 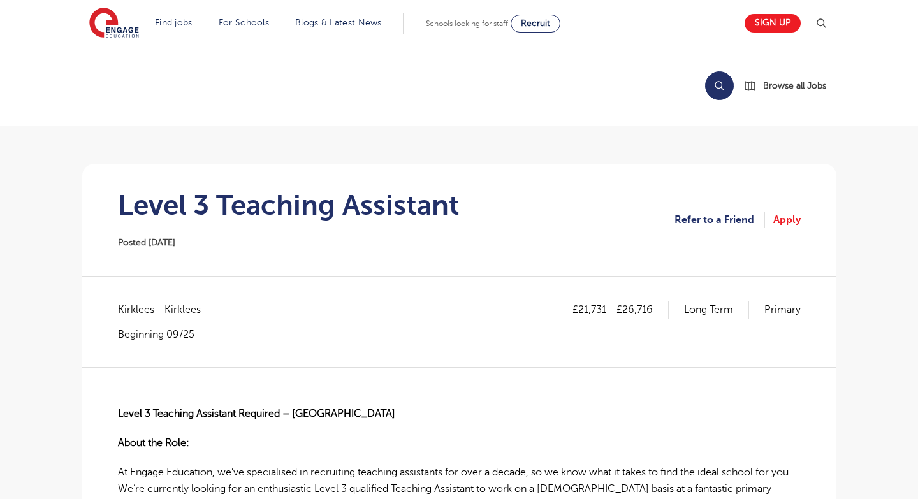 I want to click on span: Kirklees - Kirklees, so click(x=166, y=310).